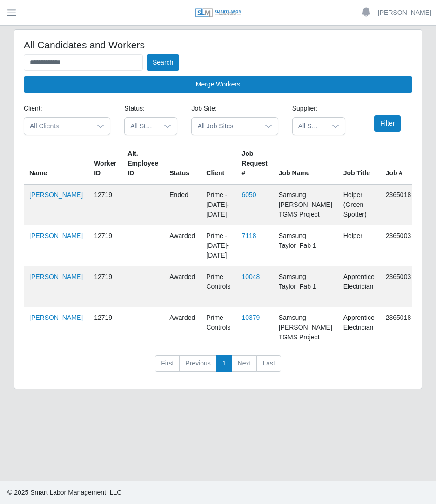  Describe the element at coordinates (182, 204) in the screenshot. I see `td: ended` at that location.